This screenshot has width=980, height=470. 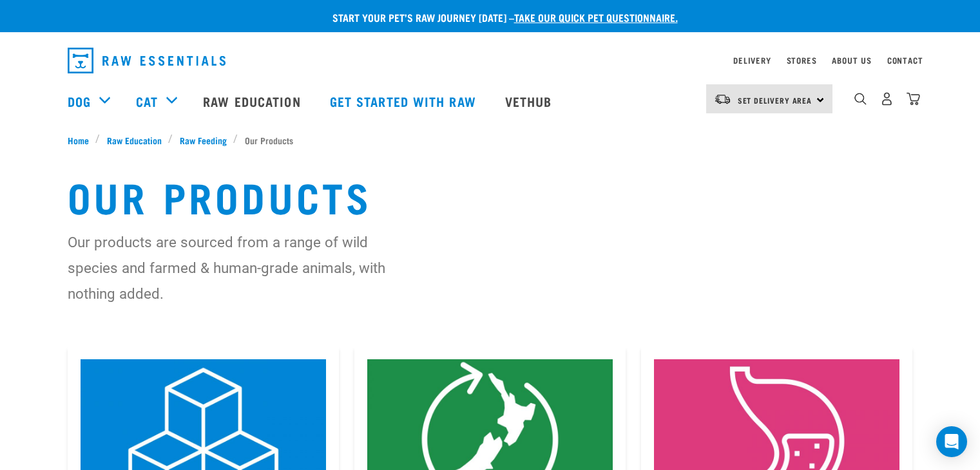 What do you see at coordinates (851, 60) in the screenshot?
I see `a: About Us` at bounding box center [851, 60].